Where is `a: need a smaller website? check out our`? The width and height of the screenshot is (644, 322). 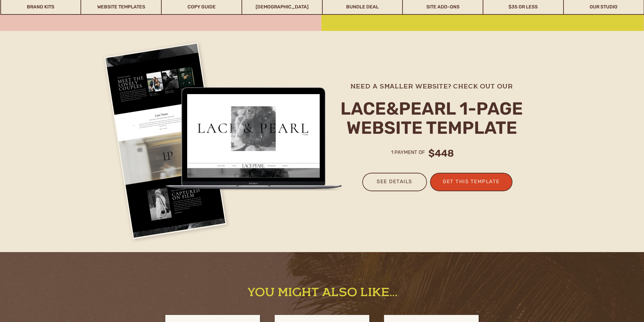 a: need a smaller website? check out our is located at coordinates (432, 86).